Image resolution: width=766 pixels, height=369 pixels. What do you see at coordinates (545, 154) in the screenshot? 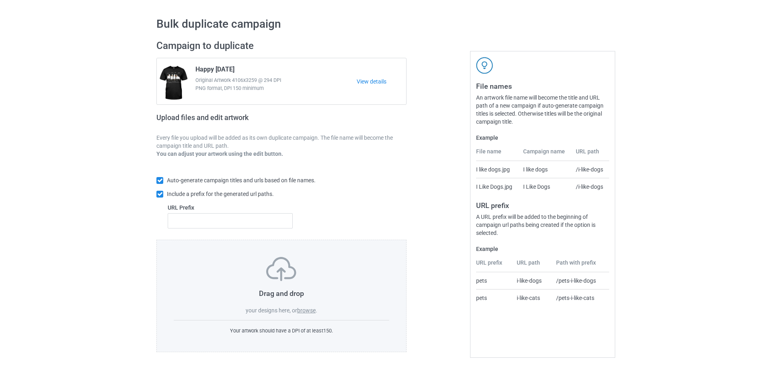
I see `th: Campaign name` at bounding box center [545, 154].